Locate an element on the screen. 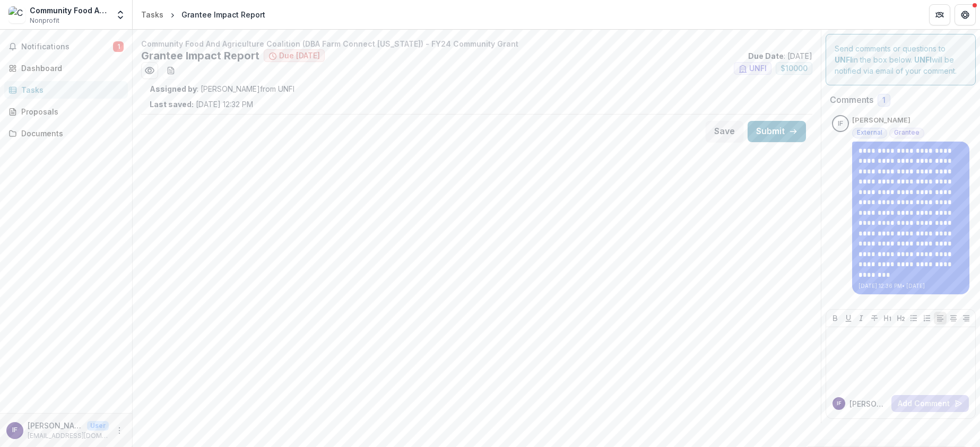  button: Preview 07fdbf14-fee3-41f9-8ebf-c071d1dde584.pdf is located at coordinates (150, 70).